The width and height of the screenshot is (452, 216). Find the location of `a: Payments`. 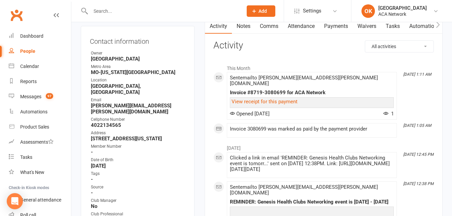

a: Payments is located at coordinates (336, 26).